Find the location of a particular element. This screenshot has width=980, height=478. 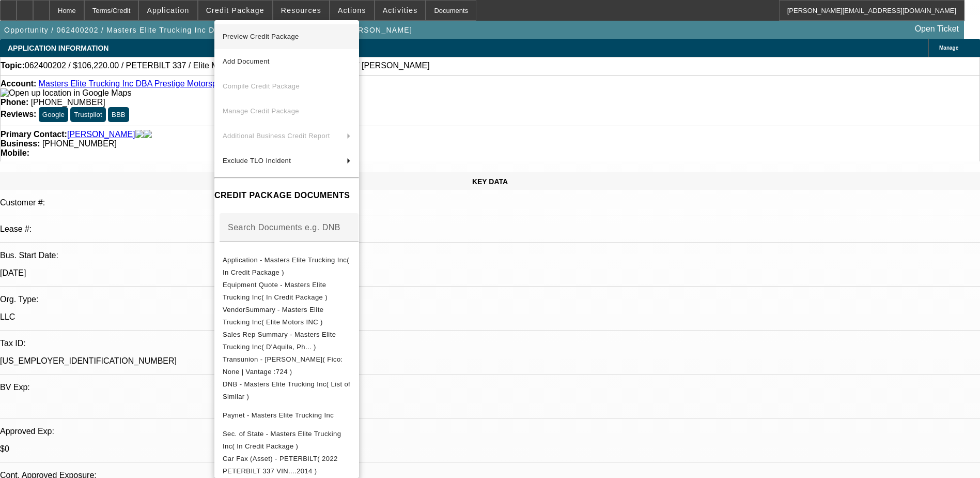

button: Sales Rep Summary - Masters Elite Trucking Inc( D'Aquila, Ph... ) is located at coordinates (286, 341).